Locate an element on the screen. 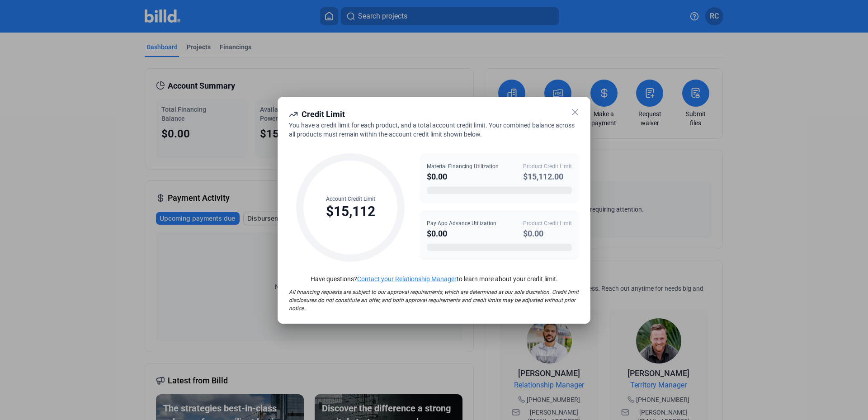 The image size is (868, 420). span: Credit Limit is located at coordinates (323, 114).